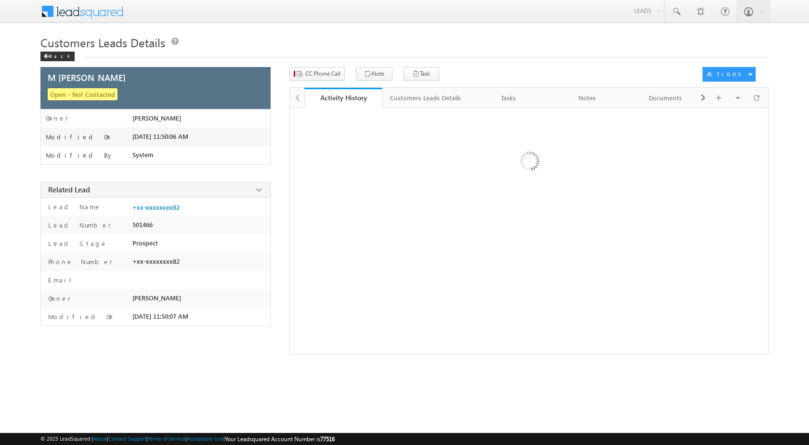 This screenshot has height=445, width=809. What do you see at coordinates (143, 155) in the screenshot?
I see `span: System` at bounding box center [143, 155].